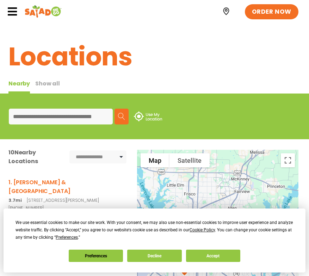 The width and height of the screenshot is (309, 276). What do you see at coordinates (154, 57) in the screenshot?
I see `h1: Locations` at bounding box center [154, 57].